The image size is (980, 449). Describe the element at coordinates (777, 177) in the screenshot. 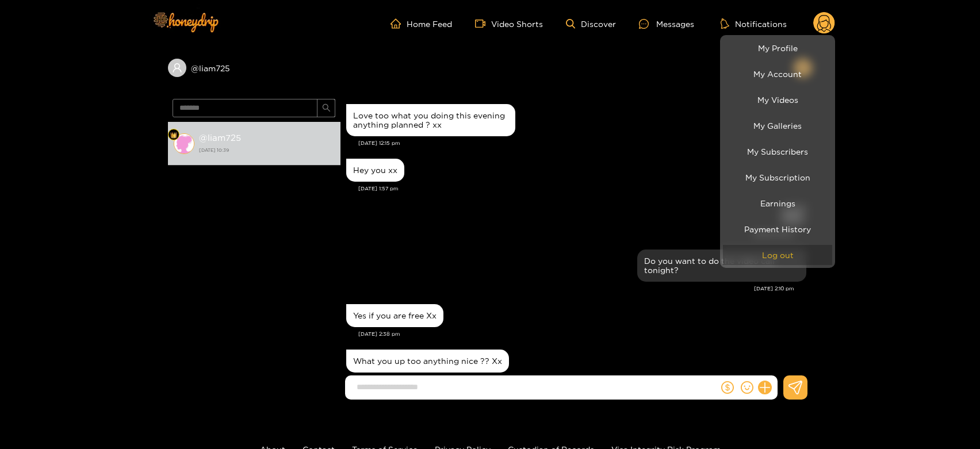

I see `a: My Subscription` at that location.